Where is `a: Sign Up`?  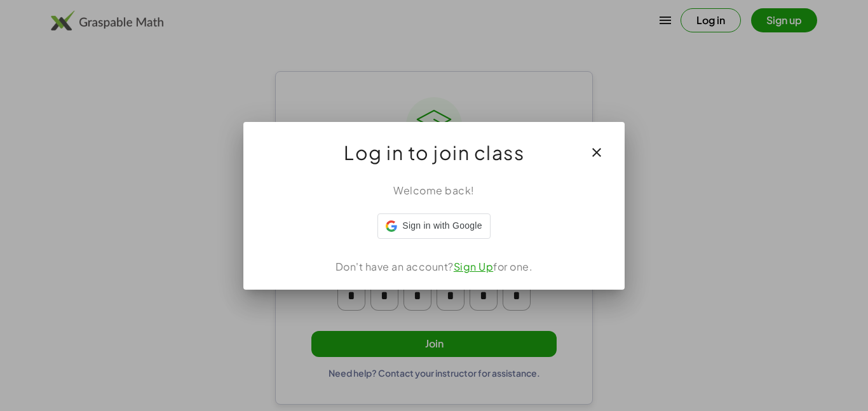
a: Sign Up is located at coordinates (473, 266).